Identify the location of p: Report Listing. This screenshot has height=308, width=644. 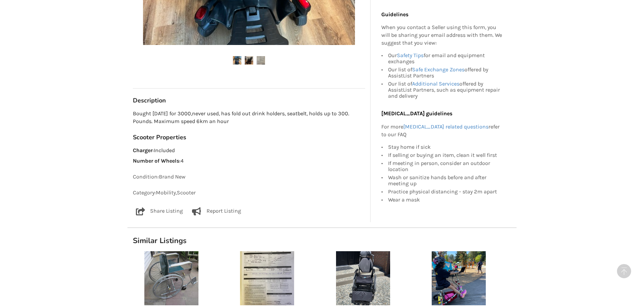
(224, 211).